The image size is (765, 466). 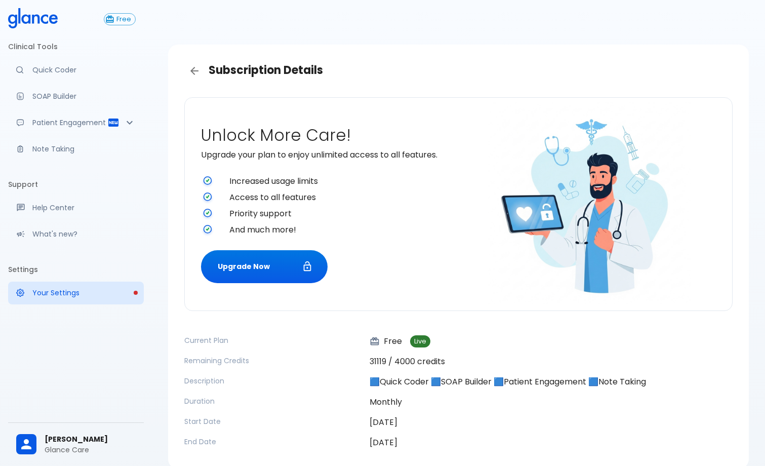 I want to click on div: Recent updates and feature releases, so click(x=76, y=234).